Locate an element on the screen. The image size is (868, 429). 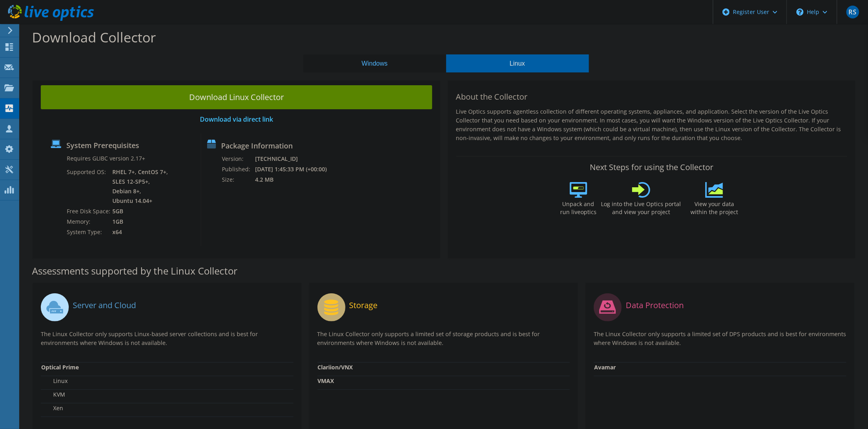
label: Log into the Live Optics portal and view your project is located at coordinates (642, 207).